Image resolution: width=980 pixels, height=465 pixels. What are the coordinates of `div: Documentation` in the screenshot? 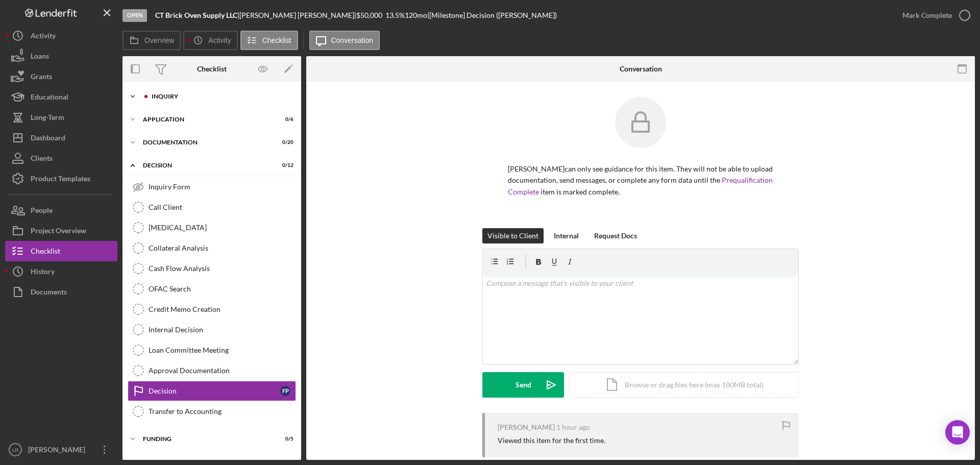 It's located at (205, 142).